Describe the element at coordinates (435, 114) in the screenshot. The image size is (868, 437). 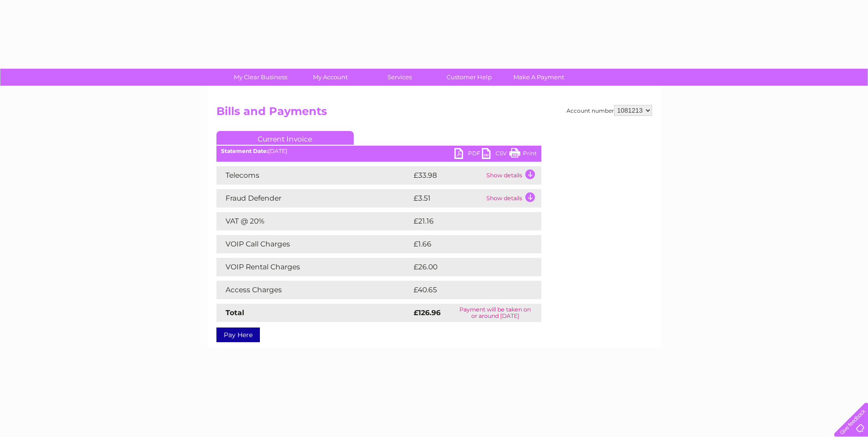
I see `h2: Bills and Payments` at that location.